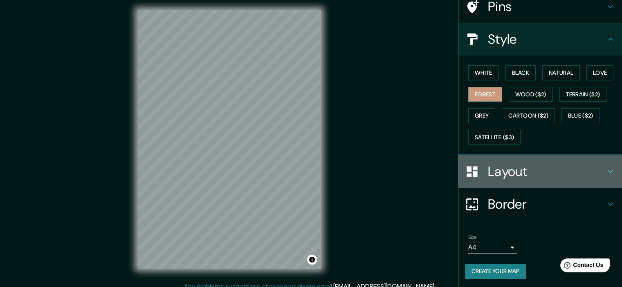 The height and width of the screenshot is (287, 622). What do you see at coordinates (540, 39) in the screenshot?
I see `div: Style` at bounding box center [540, 39].